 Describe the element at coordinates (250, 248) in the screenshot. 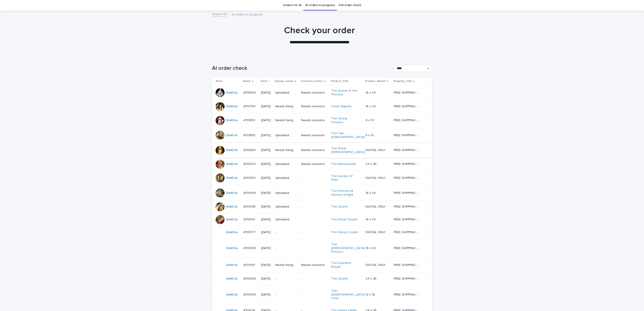

I see `p: #313984` at that location.